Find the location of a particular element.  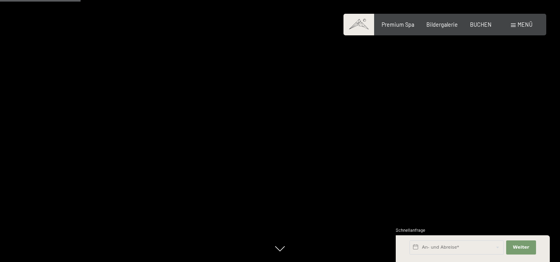

a: Premium Spa is located at coordinates (398, 24).